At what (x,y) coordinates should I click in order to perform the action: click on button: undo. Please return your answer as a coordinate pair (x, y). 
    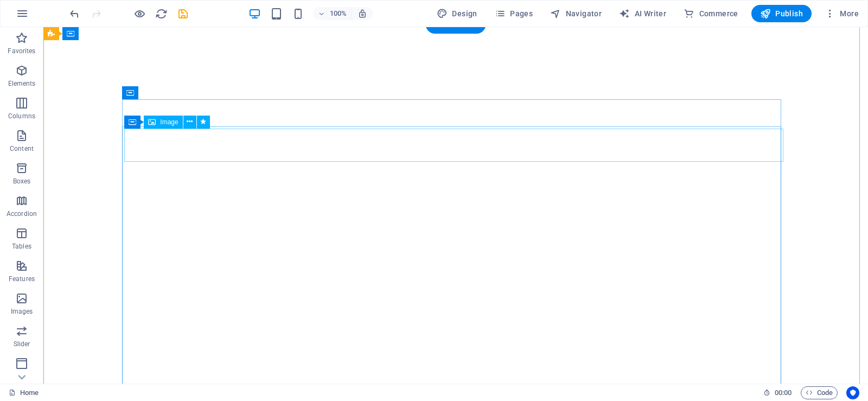
    Looking at the image, I should click on (74, 13).